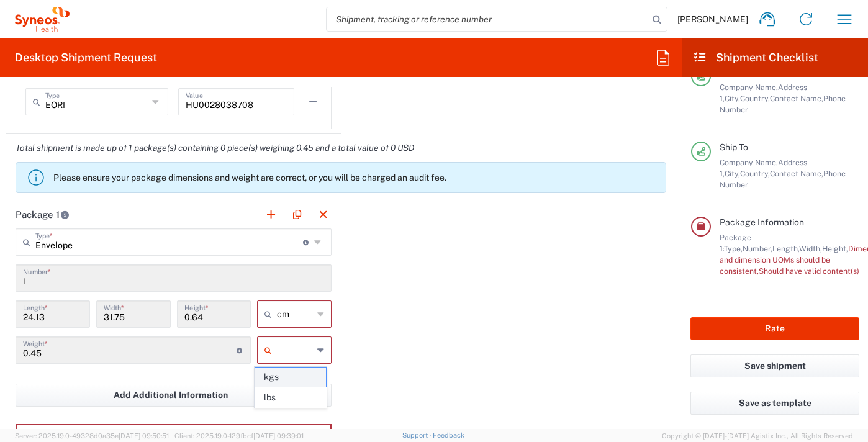 Image resolution: width=868 pixels, height=442 pixels. What do you see at coordinates (835, 249) in the screenshot?
I see `span: Height,` at bounding box center [835, 249].